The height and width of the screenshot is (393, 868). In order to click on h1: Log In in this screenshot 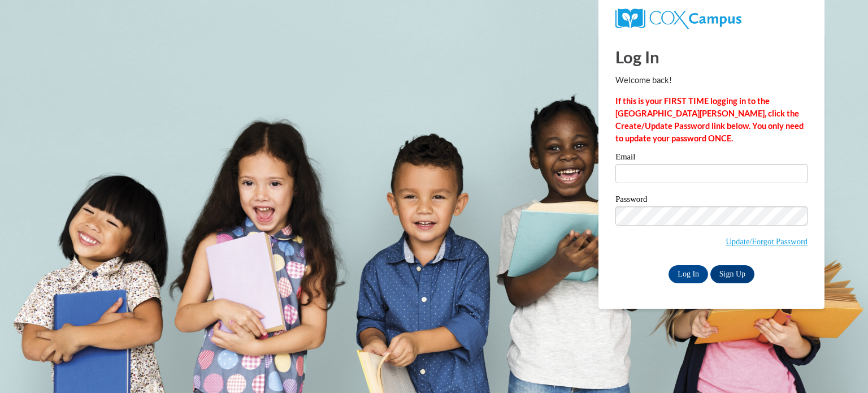, I will do `click(712, 56)`.